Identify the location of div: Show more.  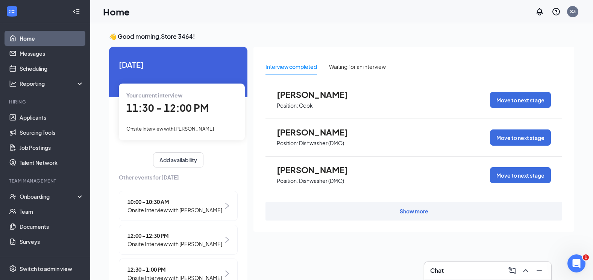
(414, 211).